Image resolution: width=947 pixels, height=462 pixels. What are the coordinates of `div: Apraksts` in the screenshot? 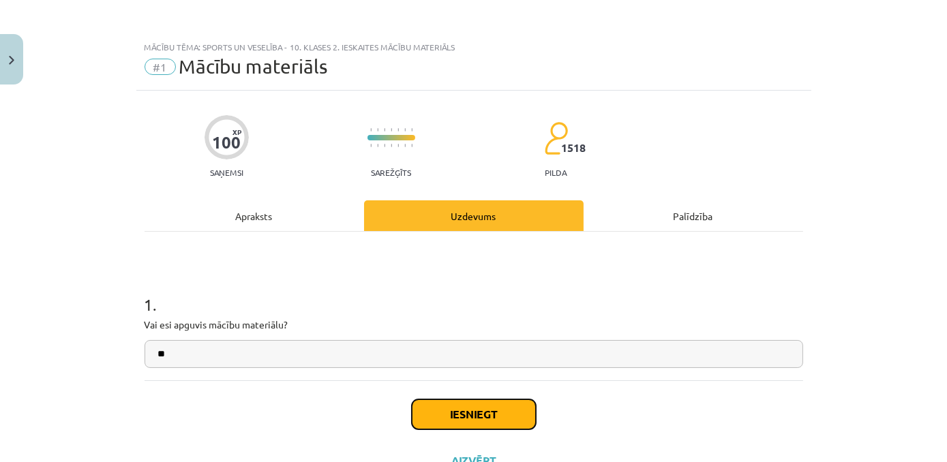 It's located at (254, 215).